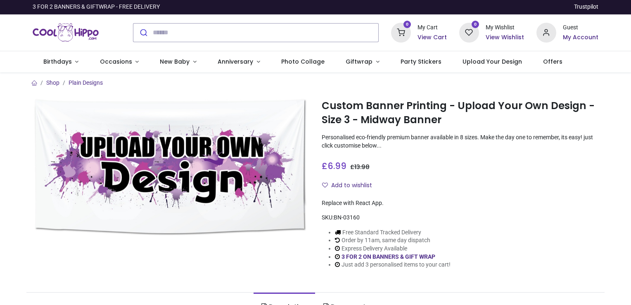  Describe the element at coordinates (61, 62) in the screenshot. I see `a: Birthdays` at that location.